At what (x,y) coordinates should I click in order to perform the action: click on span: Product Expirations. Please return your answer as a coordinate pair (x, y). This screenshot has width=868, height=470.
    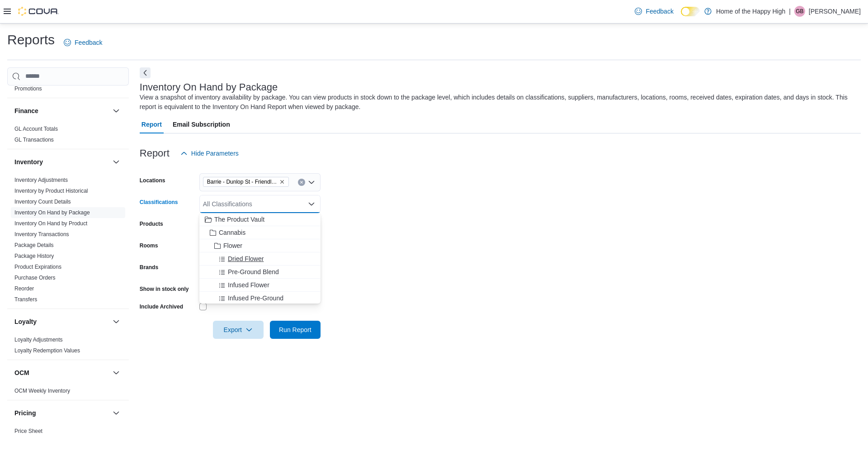
    Looking at the image, I should click on (38, 267).